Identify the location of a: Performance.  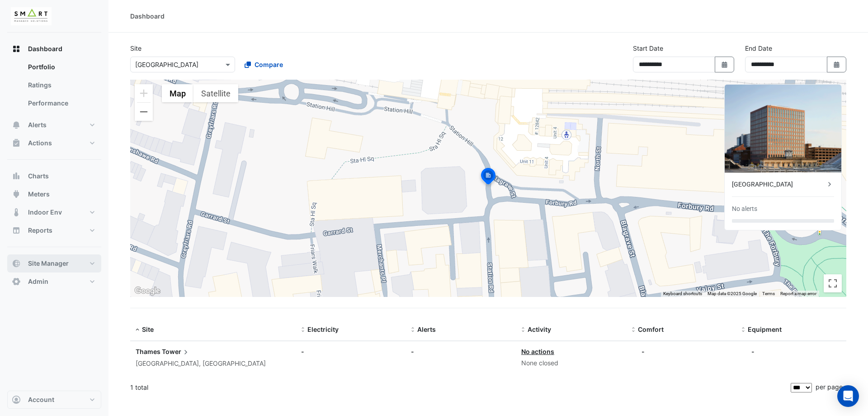
(61, 103).